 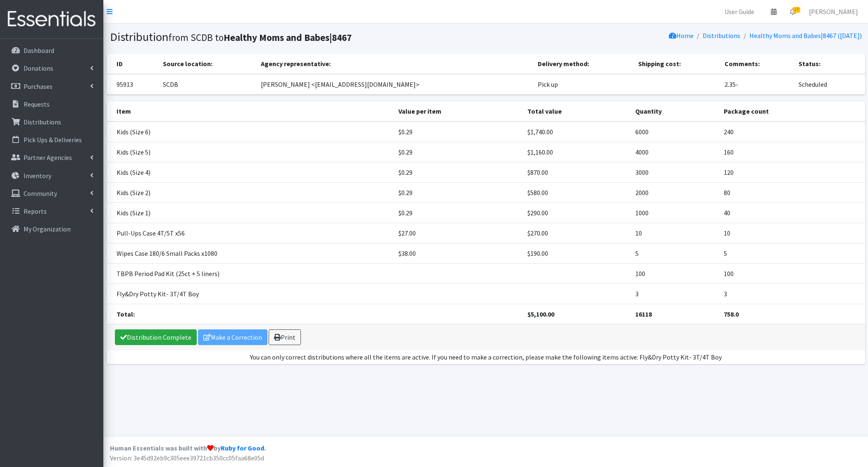 I want to click on p: Community, so click(x=40, y=193).